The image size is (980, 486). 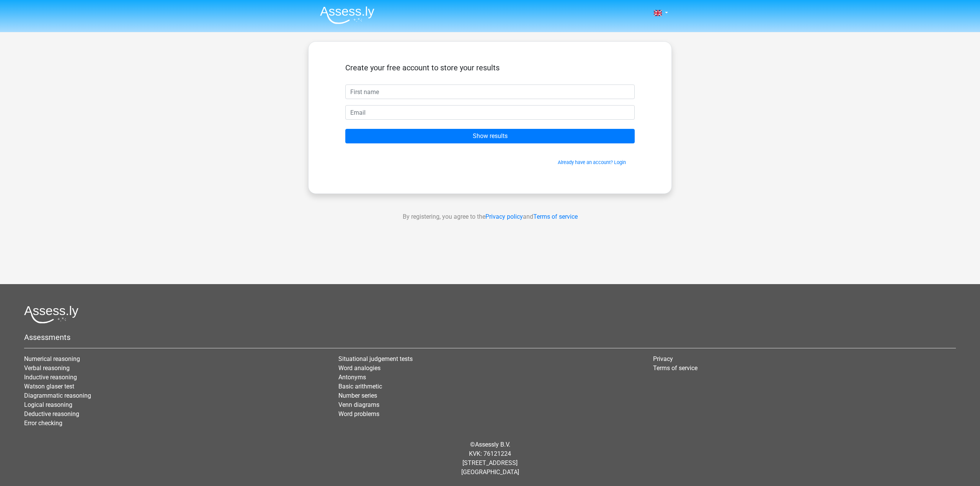 I want to click on input: Email, so click(x=490, y=112).